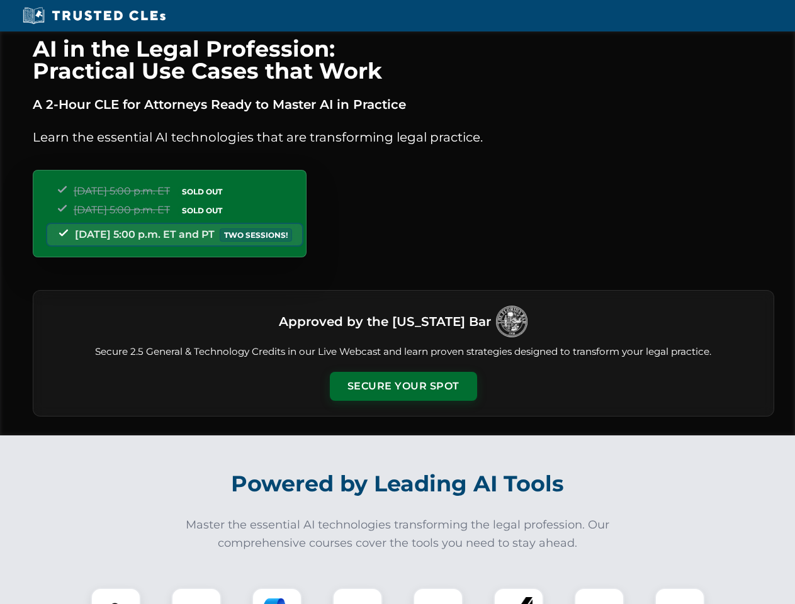 The height and width of the screenshot is (604, 795). Describe the element at coordinates (404, 105) in the screenshot. I see `p: A 2-Hour CLE for Attorneys Ready to Master AI in Practice` at that location.